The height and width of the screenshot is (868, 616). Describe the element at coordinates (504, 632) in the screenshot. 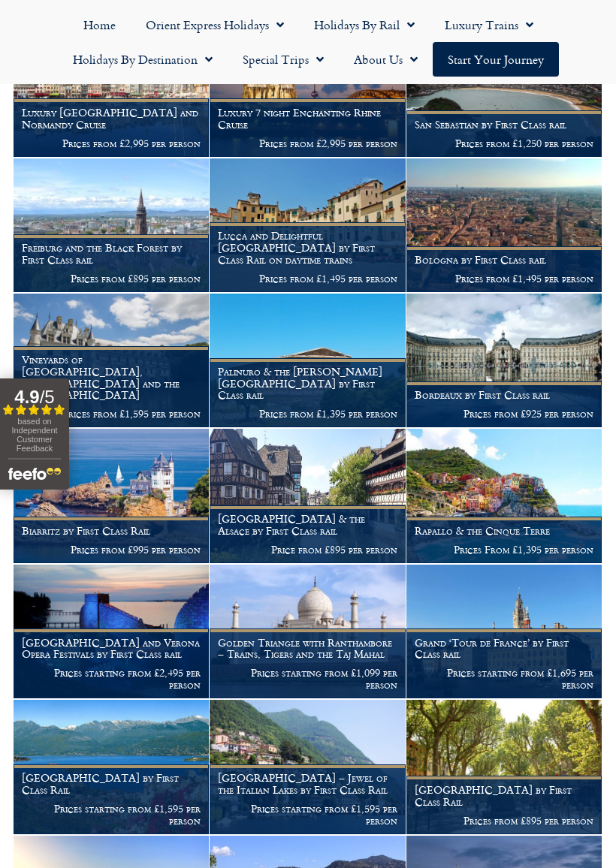

I see `a: Grand ‘Tour de France’ by First Class rail Prices starting from £1,695 per person` at that location.